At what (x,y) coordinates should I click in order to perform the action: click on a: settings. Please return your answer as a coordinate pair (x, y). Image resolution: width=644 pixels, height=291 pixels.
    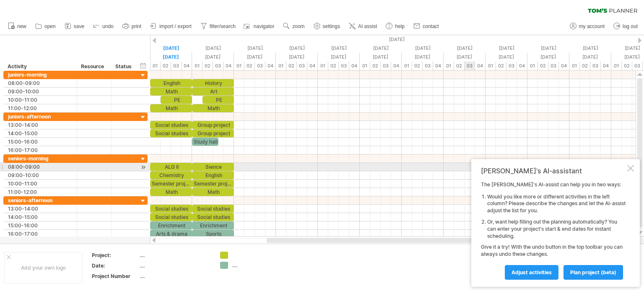
    Looking at the image, I should click on (327, 26).